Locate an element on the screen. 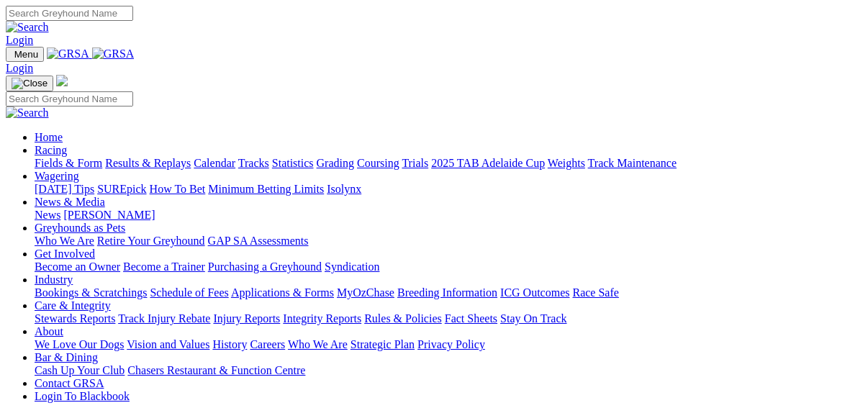  a: Get Involved is located at coordinates (65, 254).